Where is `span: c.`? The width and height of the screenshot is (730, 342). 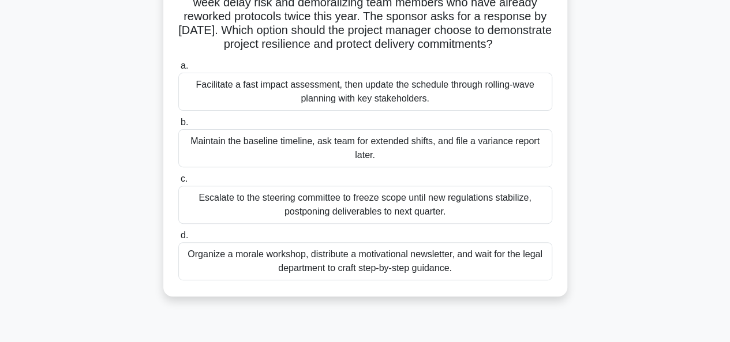 span: c. is located at coordinates (184, 178).